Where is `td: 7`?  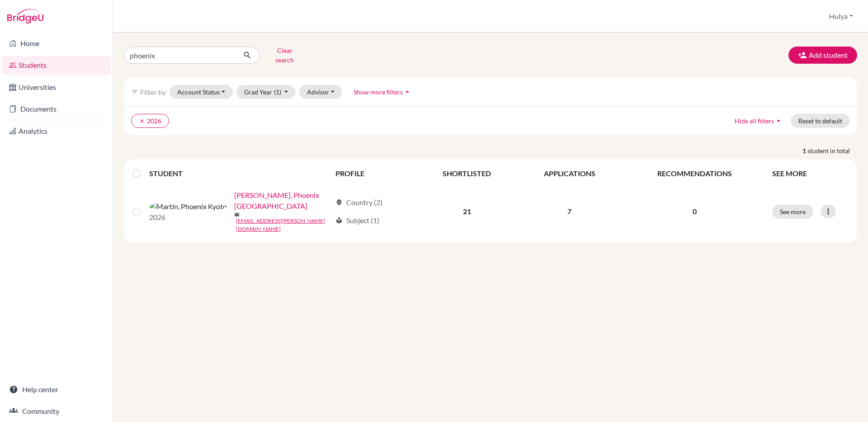
td: 7 is located at coordinates (569, 211).